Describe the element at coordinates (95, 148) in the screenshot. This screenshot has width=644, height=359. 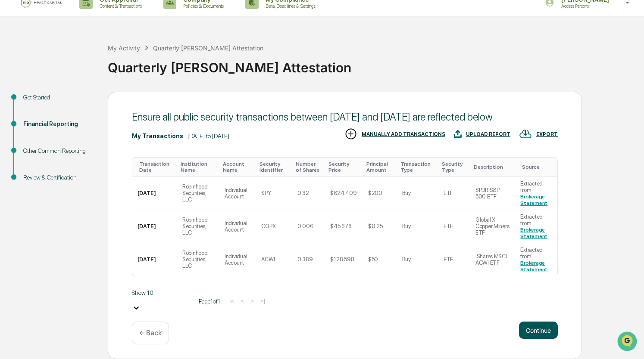
I see `span: Pylon` at that location.